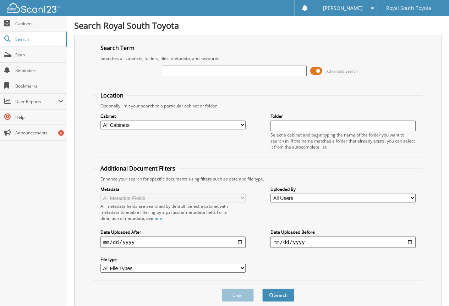 Image resolution: width=449 pixels, height=306 pixels. What do you see at coordinates (173, 116) in the screenshot?
I see `label: Cabinet` at bounding box center [173, 116].